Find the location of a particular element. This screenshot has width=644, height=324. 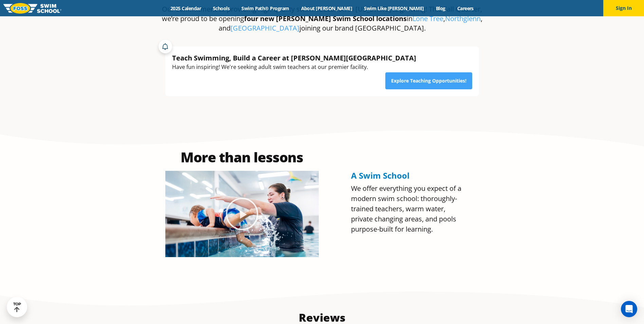

div: Have fun inspiring! We're seeking adult swim teachers at our premier facility. is located at coordinates (294, 67).